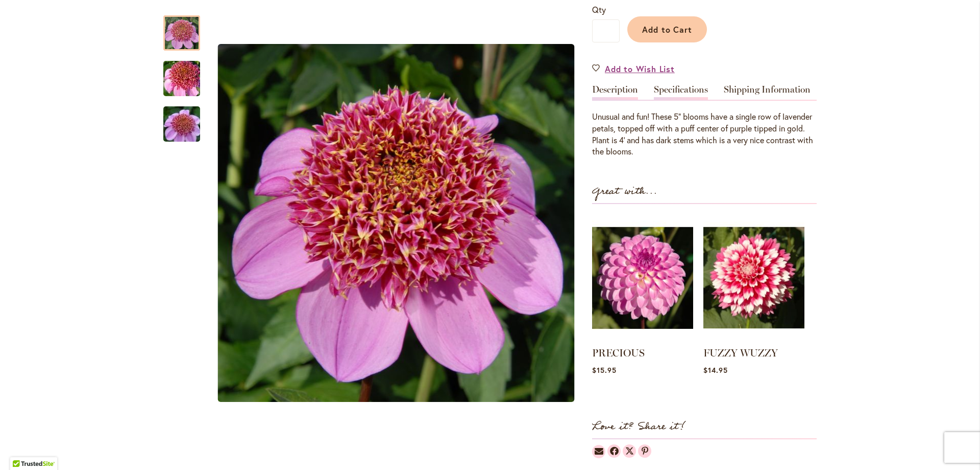 The height and width of the screenshot is (470, 980). I want to click on span: Add to Cart, so click(667, 29).